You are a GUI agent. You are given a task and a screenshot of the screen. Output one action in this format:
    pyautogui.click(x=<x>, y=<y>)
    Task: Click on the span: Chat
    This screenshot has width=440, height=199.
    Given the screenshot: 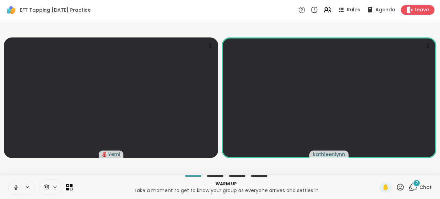 What is the action you would take?
    pyautogui.click(x=425, y=187)
    